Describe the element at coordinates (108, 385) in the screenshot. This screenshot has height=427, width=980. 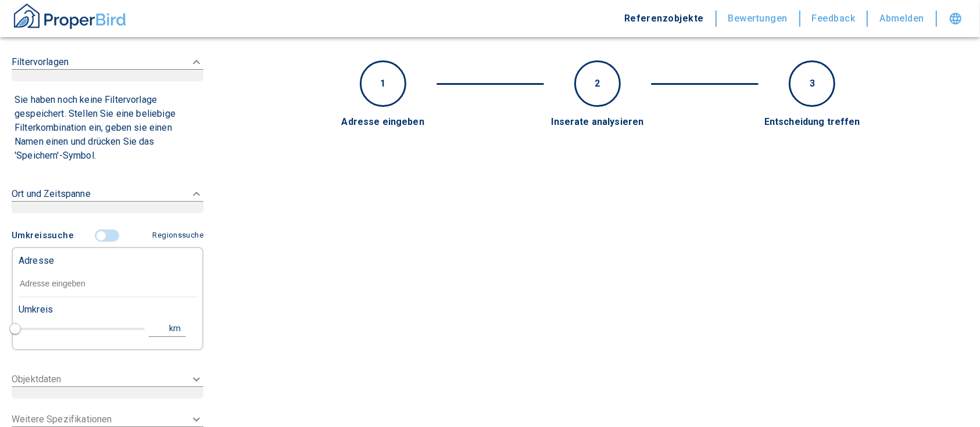
I see `div: Objektdaten` at that location.